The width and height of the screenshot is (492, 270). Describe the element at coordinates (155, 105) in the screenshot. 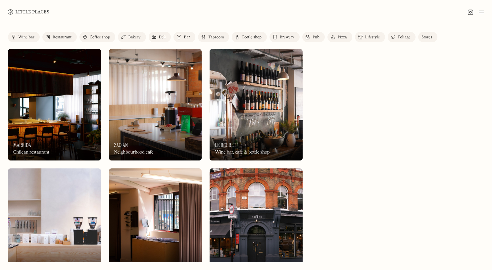

I see `a: Zao AnZao AnZao AnNeighbourhood cafe` at that location.